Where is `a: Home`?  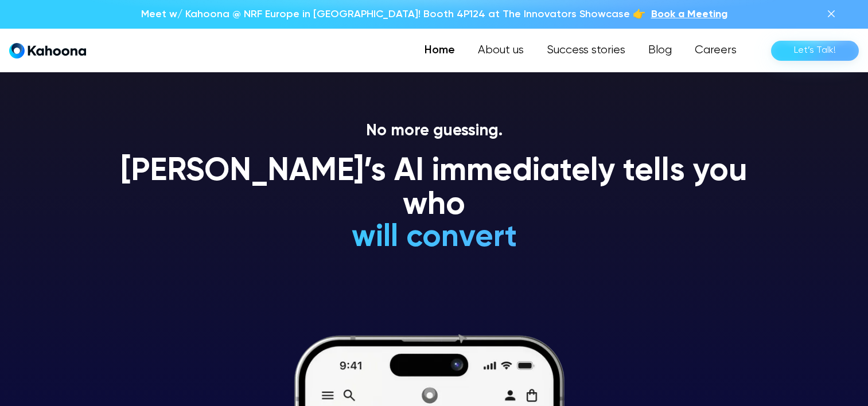 a: Home is located at coordinates (439, 50).